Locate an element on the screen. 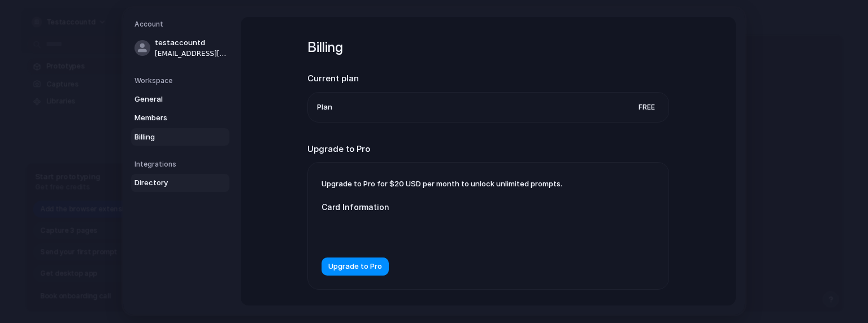 The height and width of the screenshot is (323, 868). button: Upgrade to Pro is located at coordinates (355, 266).